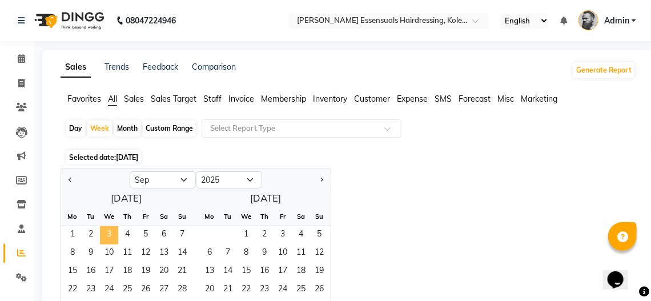 The height and width of the screenshot is (301, 651). I want to click on span: Expense, so click(412, 99).